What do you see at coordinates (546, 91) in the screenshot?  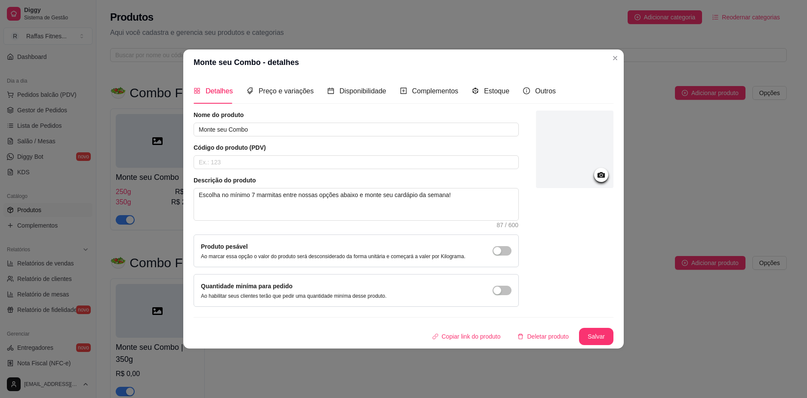 I see `span: Outros` at bounding box center [546, 91].